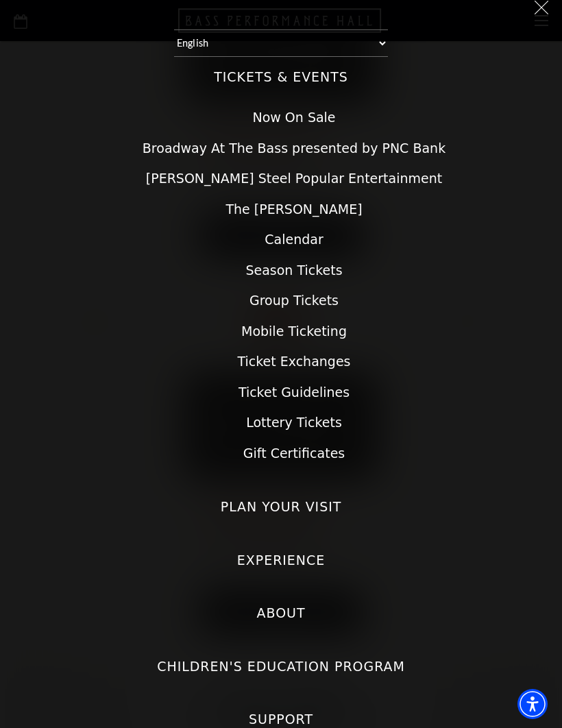 Image resolution: width=562 pixels, height=728 pixels. Describe the element at coordinates (281, 559) in the screenshot. I see `label: Experience` at that location.